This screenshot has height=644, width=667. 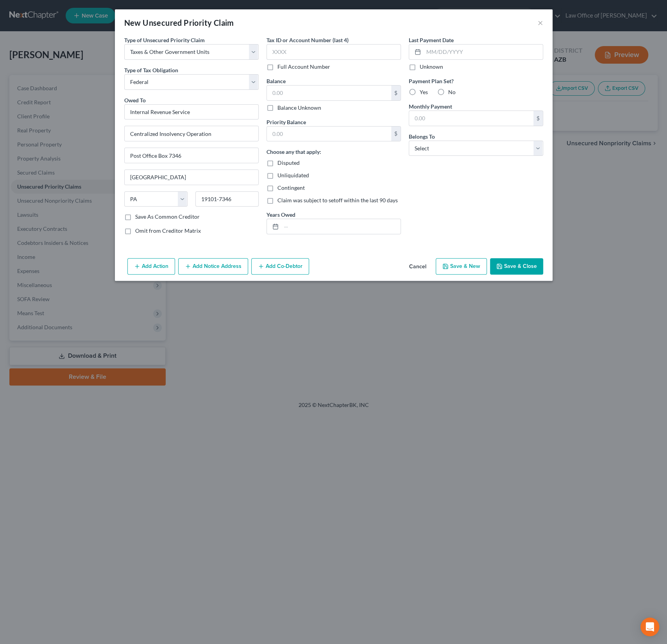 What do you see at coordinates (649, 627) in the screenshot?
I see `div: Open Intercom Messenger` at bounding box center [649, 627].